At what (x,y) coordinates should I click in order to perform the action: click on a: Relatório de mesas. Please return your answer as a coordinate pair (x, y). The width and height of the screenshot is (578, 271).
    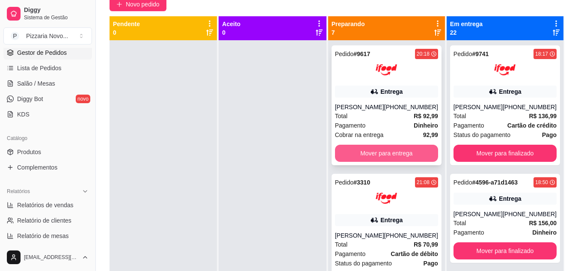
    Looking at the image, I should click on (47, 236).